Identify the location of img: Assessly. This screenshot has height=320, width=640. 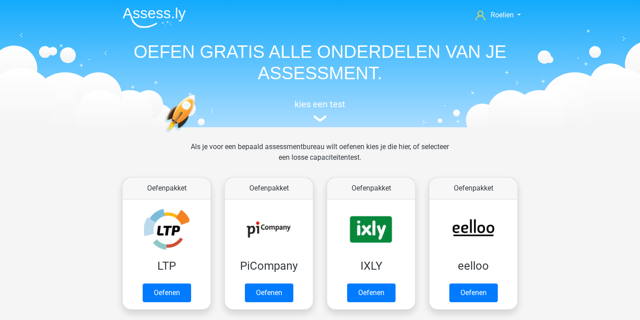
(154, 17).